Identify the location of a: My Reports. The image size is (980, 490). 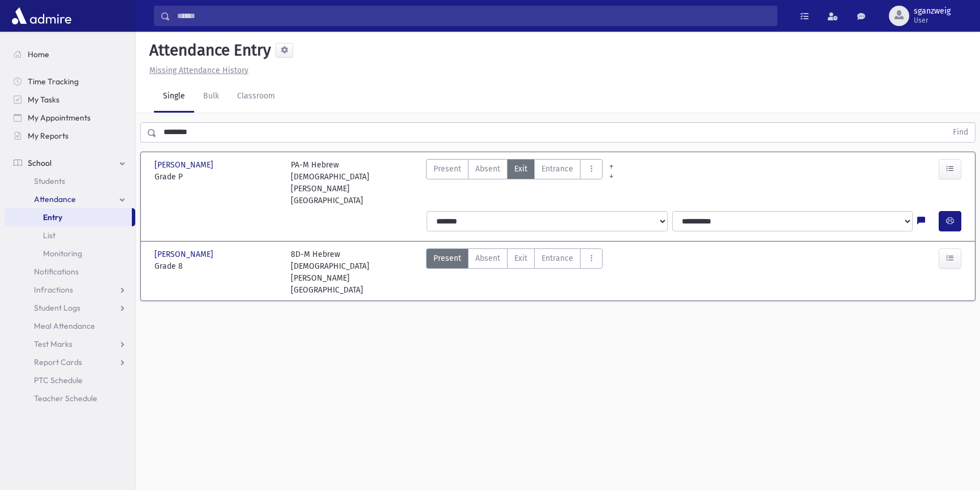
(70, 136).